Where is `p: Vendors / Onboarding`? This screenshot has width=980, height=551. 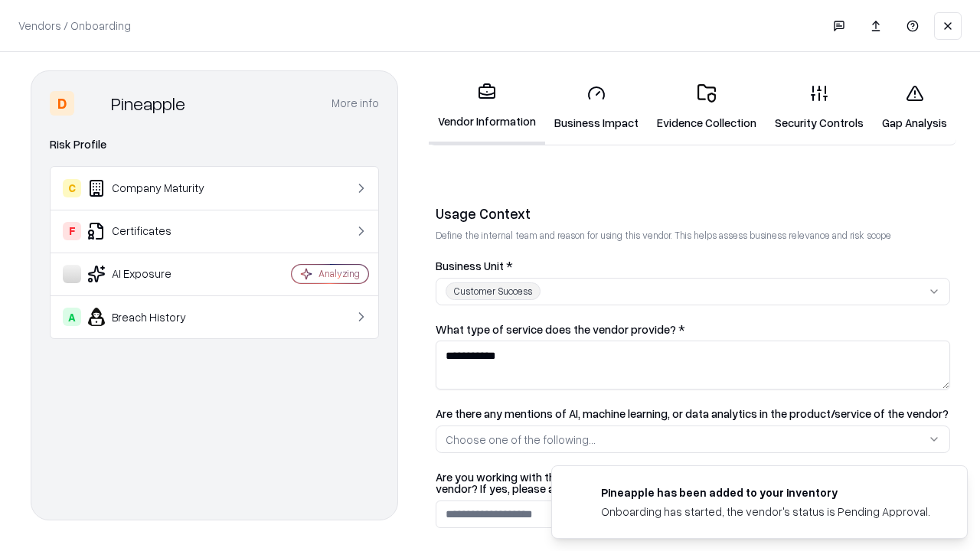
p: Vendors / Onboarding is located at coordinates (74, 25).